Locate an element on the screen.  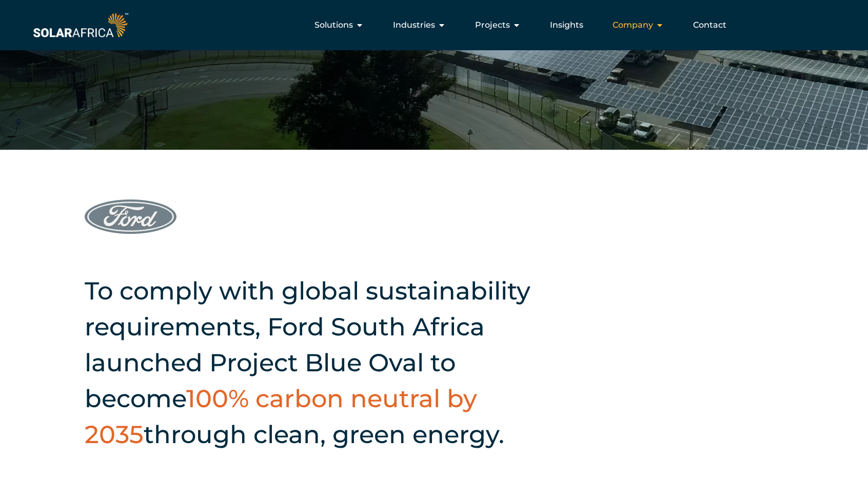
span: Industries is located at coordinates (414, 25).